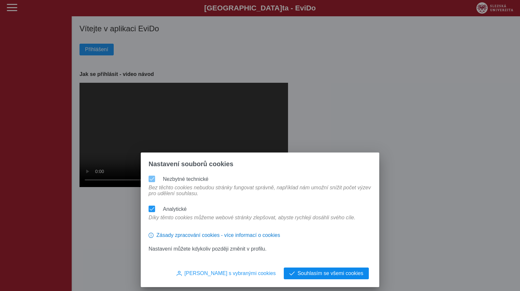 Image resolution: width=520 pixels, height=291 pixels. What do you see at coordinates (186, 179) in the screenshot?
I see `label: Nezbytné technické` at bounding box center [186, 179].